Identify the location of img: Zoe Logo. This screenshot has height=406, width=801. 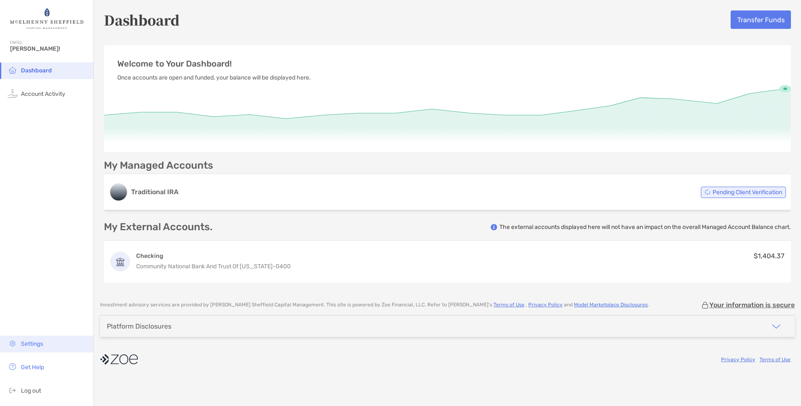
(46, 18).